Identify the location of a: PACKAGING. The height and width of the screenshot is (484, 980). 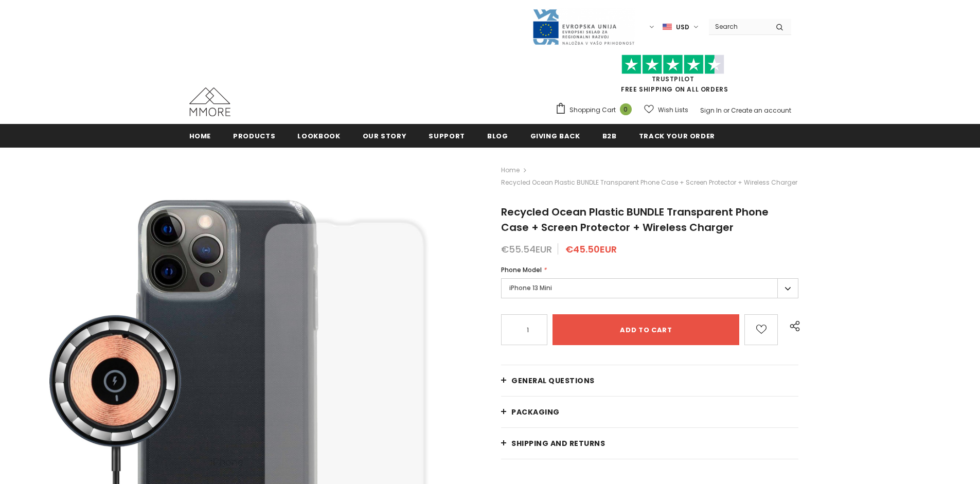
(650, 412).